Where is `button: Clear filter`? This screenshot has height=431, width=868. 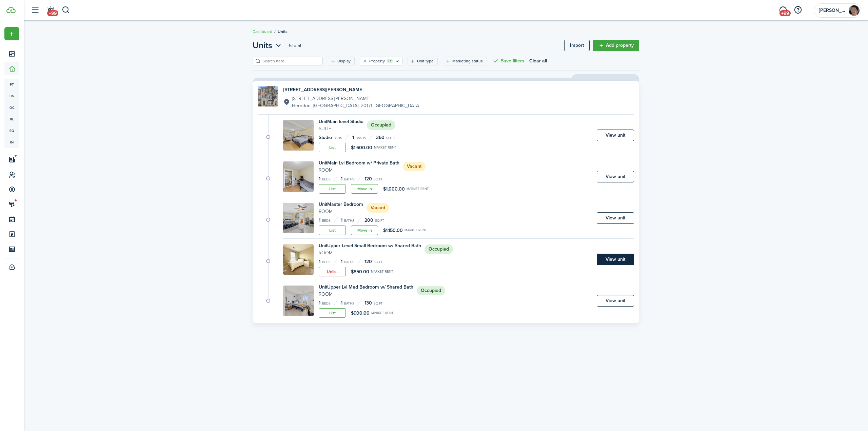 button: Clear filter is located at coordinates (365, 61).